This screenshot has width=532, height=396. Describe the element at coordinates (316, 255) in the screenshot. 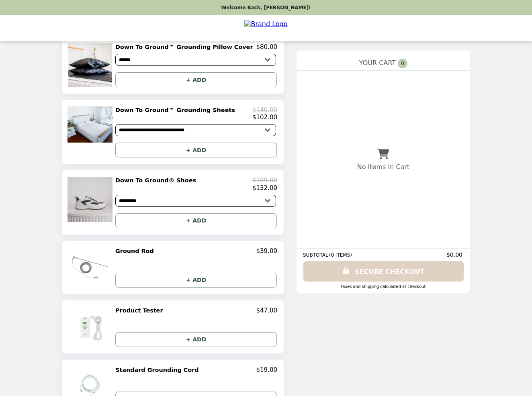

I see `span: SUBTOTAL` at that location.